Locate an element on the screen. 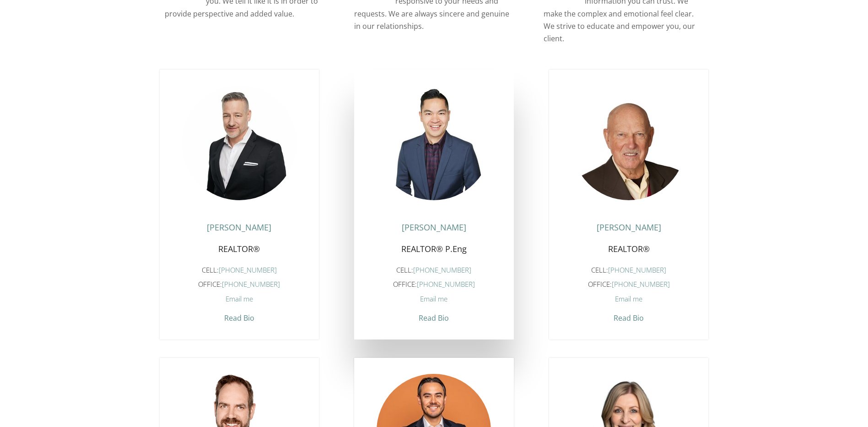 This screenshot has width=868, height=427. h5: REALTOR® P.Eng is located at coordinates (434, 251).